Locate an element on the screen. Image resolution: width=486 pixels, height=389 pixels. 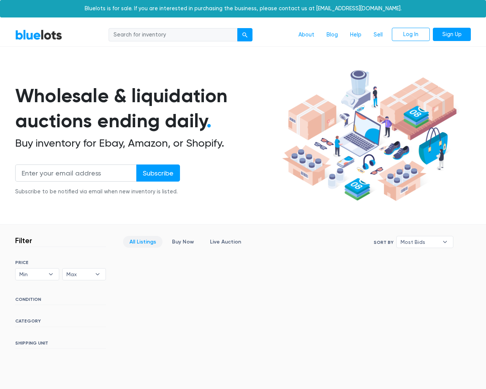
img: hero-ee84e7d0318cb26816c560f6b4441b76977f77a177738b4e94f68c95b2b83dbb.png is located at coordinates (369, 136).